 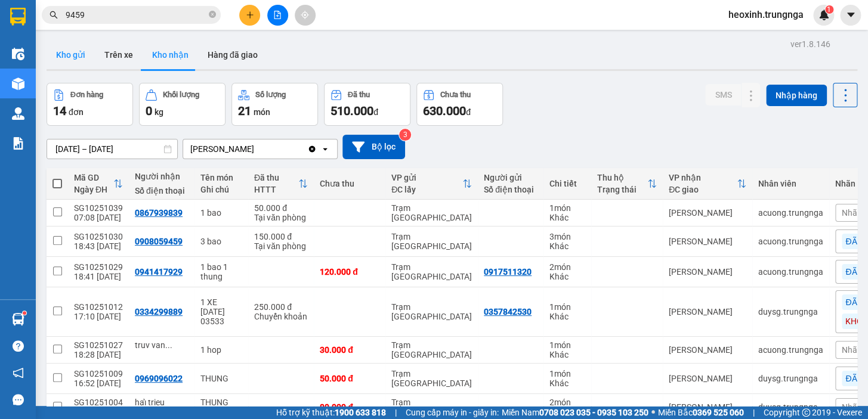 I want to click on strong: 0369 525 060, so click(x=718, y=412).